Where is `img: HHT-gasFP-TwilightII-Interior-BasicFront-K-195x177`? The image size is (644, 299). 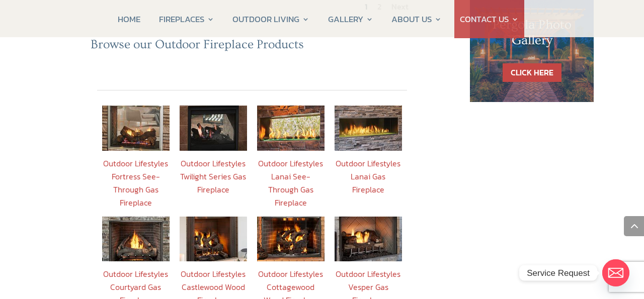
img: HHT-gasFP-TwilightII-Interior-BasicFront-K-195x177 is located at coordinates (213, 128).